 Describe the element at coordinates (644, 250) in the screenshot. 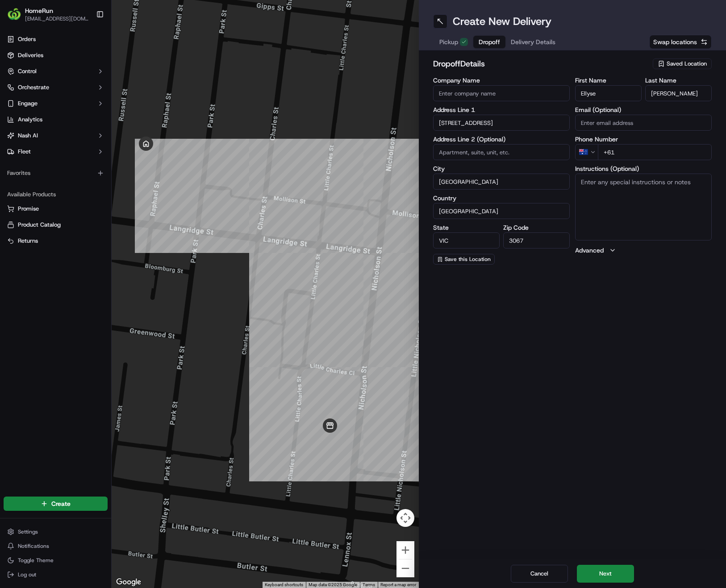

I see `button: Advanced` at that location.